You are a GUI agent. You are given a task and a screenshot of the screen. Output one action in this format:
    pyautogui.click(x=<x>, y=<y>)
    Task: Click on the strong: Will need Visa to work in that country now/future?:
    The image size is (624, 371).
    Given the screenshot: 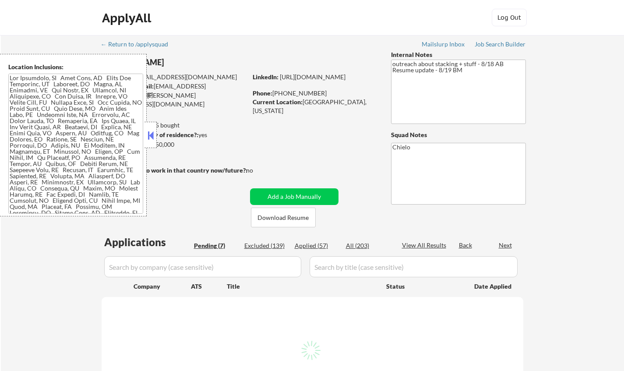 What is the action you would take?
    pyautogui.click(x=174, y=170)
    